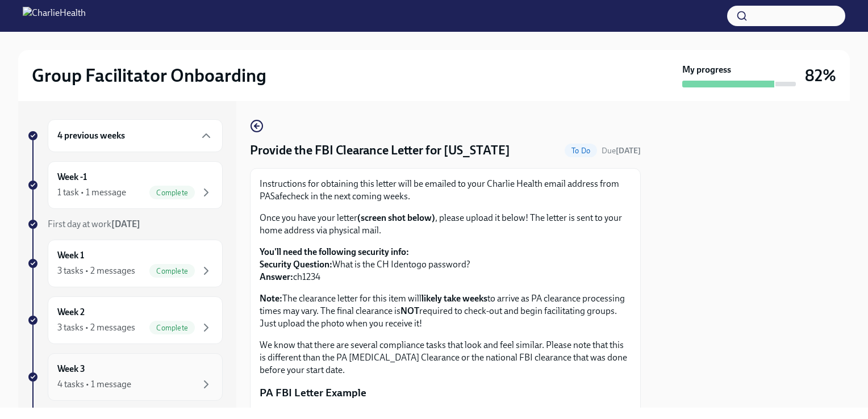  What do you see at coordinates (446, 312) in the screenshot?
I see `p: The clearance letter for this item will to arrive as PA clearance processing times may vary. The ...` at bounding box center [446, 312].